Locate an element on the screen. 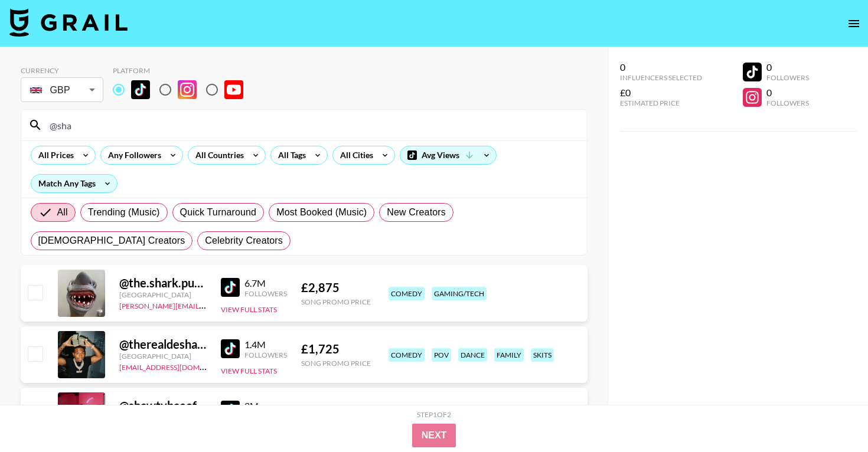 The image size is (868, 452). input: Search by User Name is located at coordinates (311, 125).